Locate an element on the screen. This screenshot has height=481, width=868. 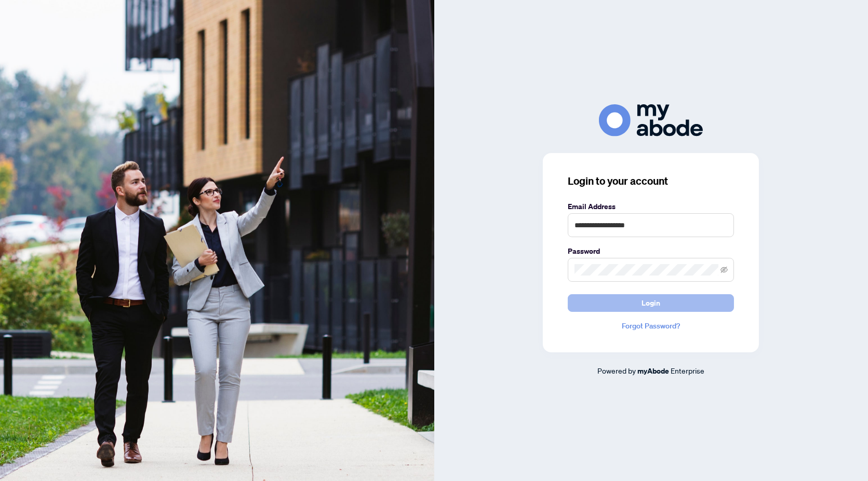
h3: Login to your account is located at coordinates (650, 181).